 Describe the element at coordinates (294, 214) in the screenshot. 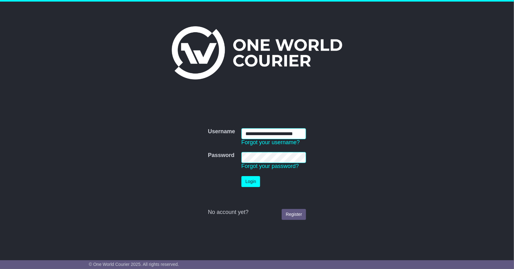

I see `a: Register` at that location.